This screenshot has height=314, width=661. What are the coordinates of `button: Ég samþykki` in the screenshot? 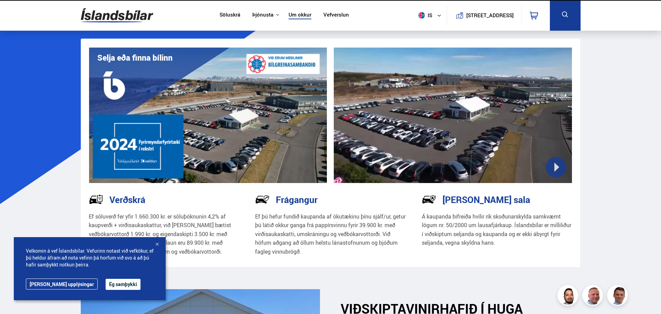 It's located at (123, 285).